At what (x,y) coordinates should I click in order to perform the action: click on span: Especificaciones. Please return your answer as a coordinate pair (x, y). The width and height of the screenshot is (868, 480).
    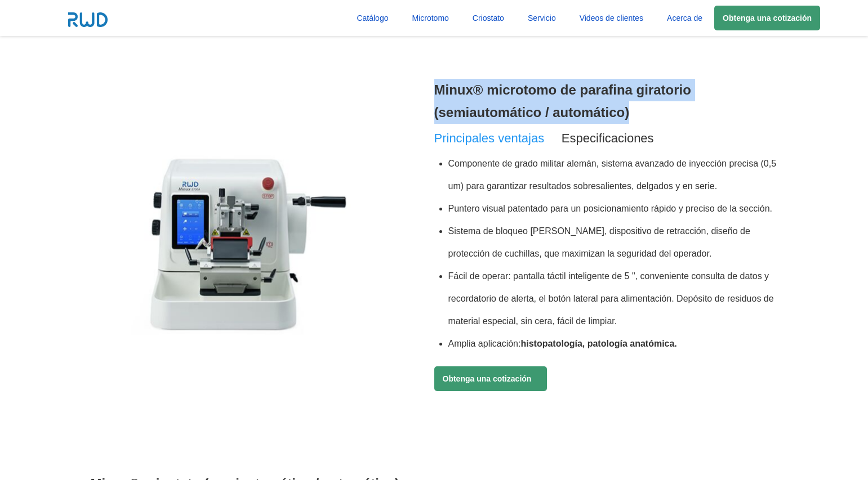
    Looking at the image, I should click on (608, 138).